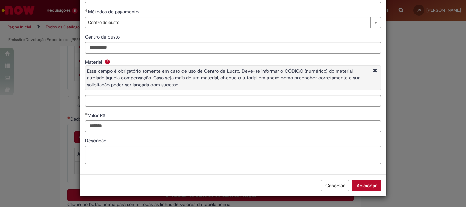 The width and height of the screenshot is (466, 207). What do you see at coordinates (96, 140) in the screenshot?
I see `span: Descrição` at bounding box center [96, 140].